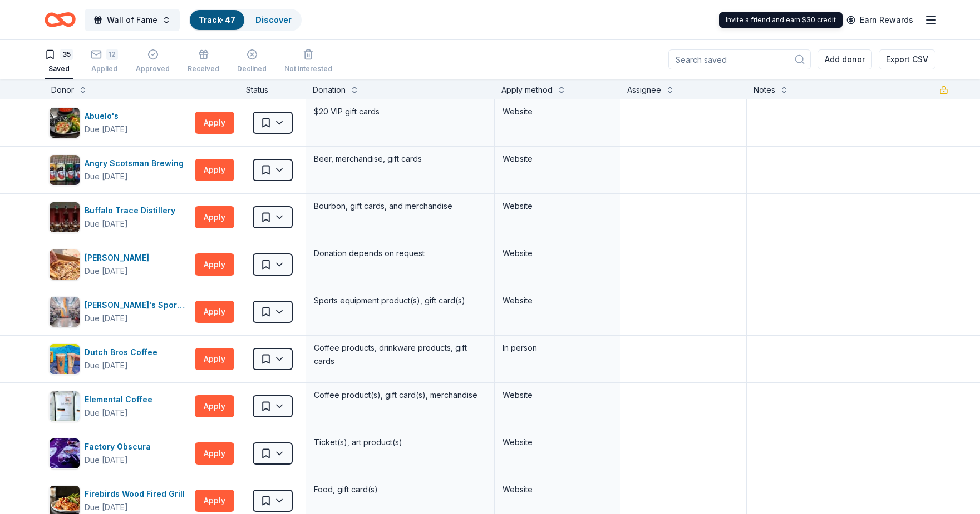 This screenshot has width=980, height=514. I want to click on div: $20 VIP gift cards, so click(400, 111).